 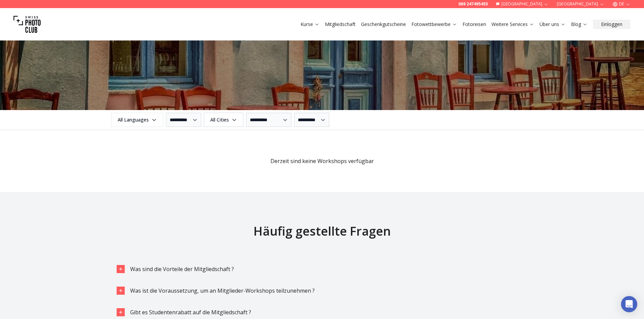 I want to click on button: Geschenkgutscheine, so click(x=383, y=24).